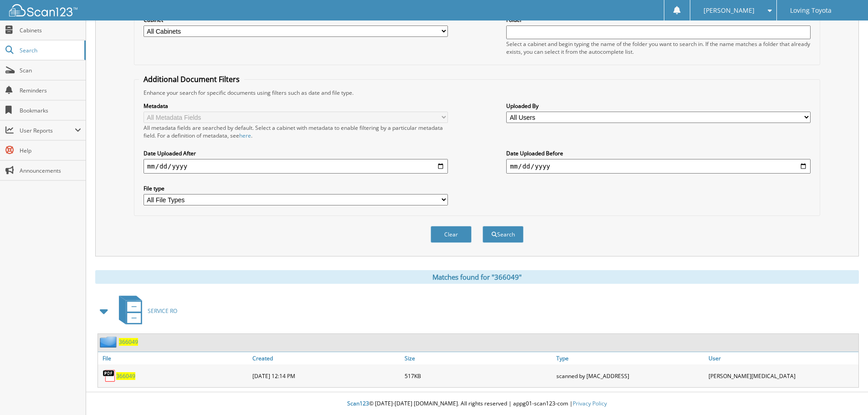 This screenshot has height=415, width=868. What do you see at coordinates (630, 358) in the screenshot?
I see `a: Type` at bounding box center [630, 358].